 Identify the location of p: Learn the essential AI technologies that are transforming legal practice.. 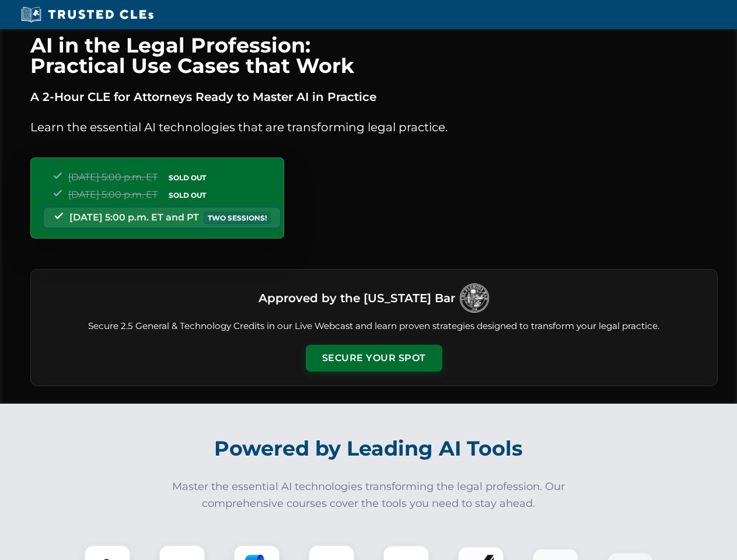
(374, 127).